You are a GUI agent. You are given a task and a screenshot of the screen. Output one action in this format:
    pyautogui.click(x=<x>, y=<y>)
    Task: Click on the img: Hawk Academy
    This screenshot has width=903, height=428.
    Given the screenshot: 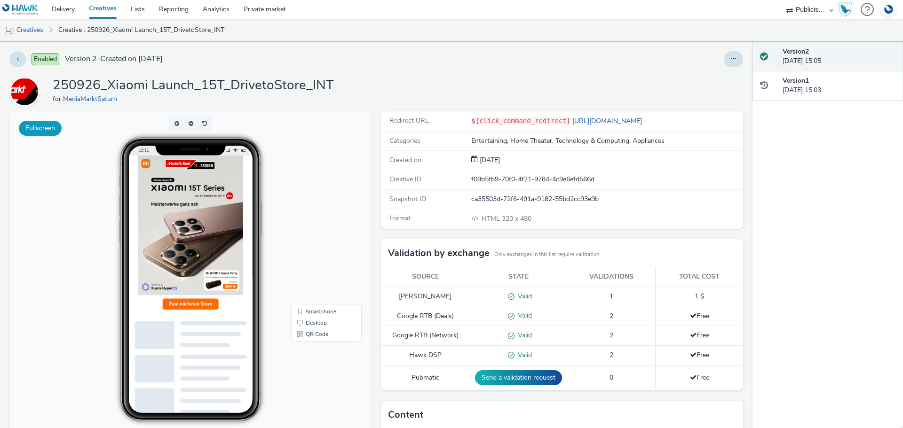 What is the action you would take?
    pyautogui.click(x=845, y=9)
    